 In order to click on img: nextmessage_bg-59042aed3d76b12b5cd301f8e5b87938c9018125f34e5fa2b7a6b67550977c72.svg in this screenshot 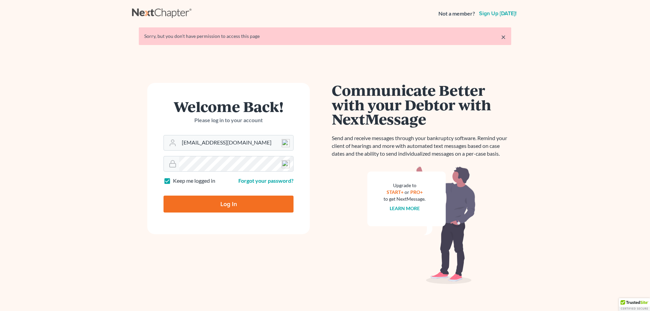, I will do `click(422, 225)`.